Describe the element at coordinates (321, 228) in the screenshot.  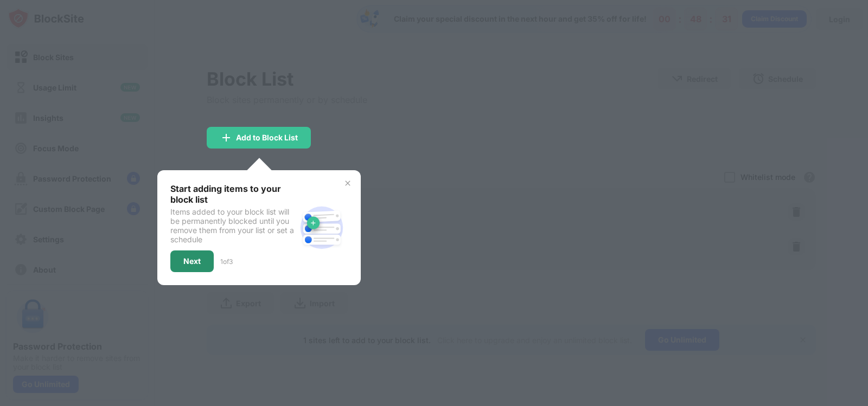
I see `img: block-site.svg` at that location.